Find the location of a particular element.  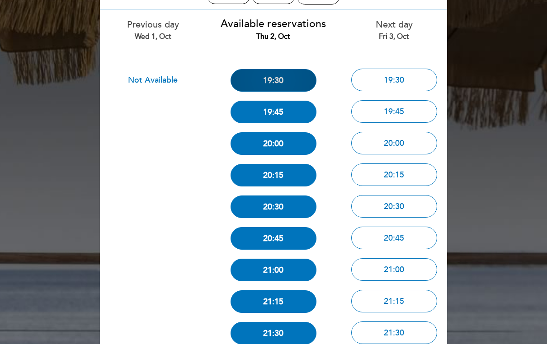

button: Not Available is located at coordinates (153, 80).